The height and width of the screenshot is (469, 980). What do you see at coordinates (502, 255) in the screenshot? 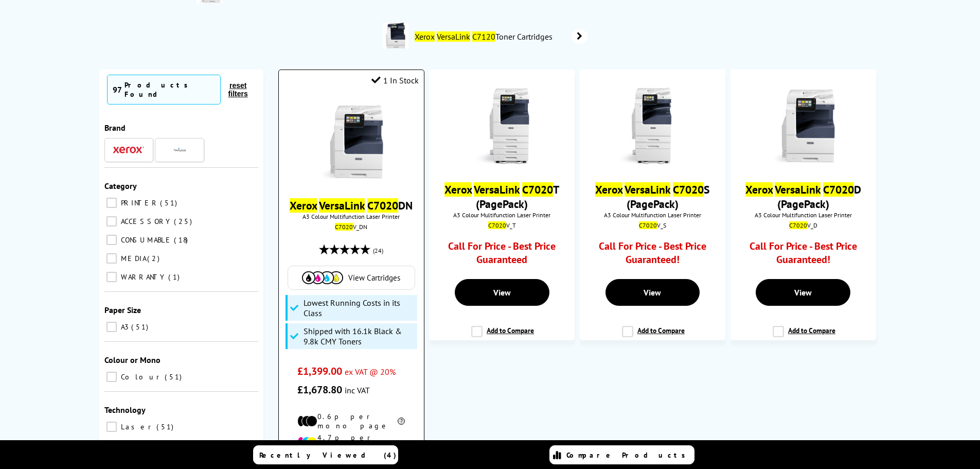
I see `div: Call For Price - Best Price Guaranteed` at bounding box center [502, 255].